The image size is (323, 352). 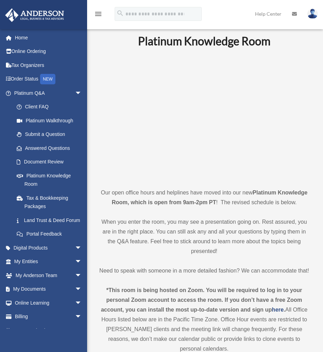 I want to click on p: Our open office hours and helplines have moved into our new ! The revised schedule is below., so click(x=204, y=198).